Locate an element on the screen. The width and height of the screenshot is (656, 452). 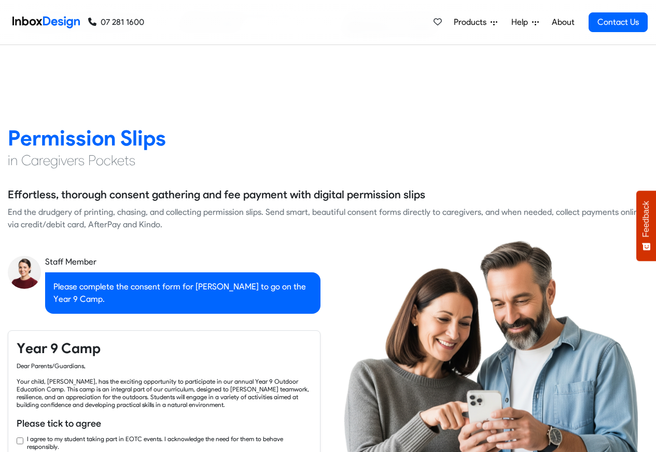
span: Help is located at coordinates (521, 22).